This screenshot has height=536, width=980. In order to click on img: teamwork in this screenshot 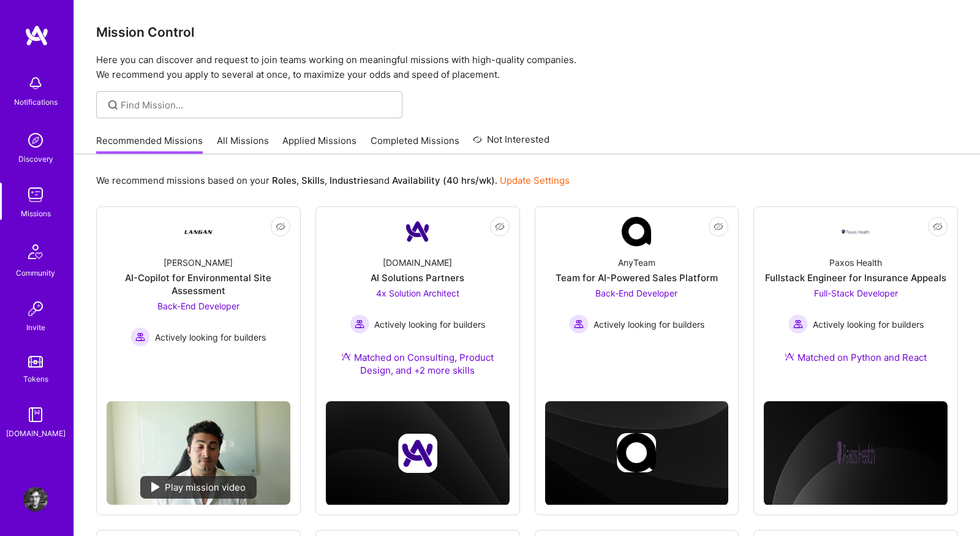, I will do `click(35, 195)`.